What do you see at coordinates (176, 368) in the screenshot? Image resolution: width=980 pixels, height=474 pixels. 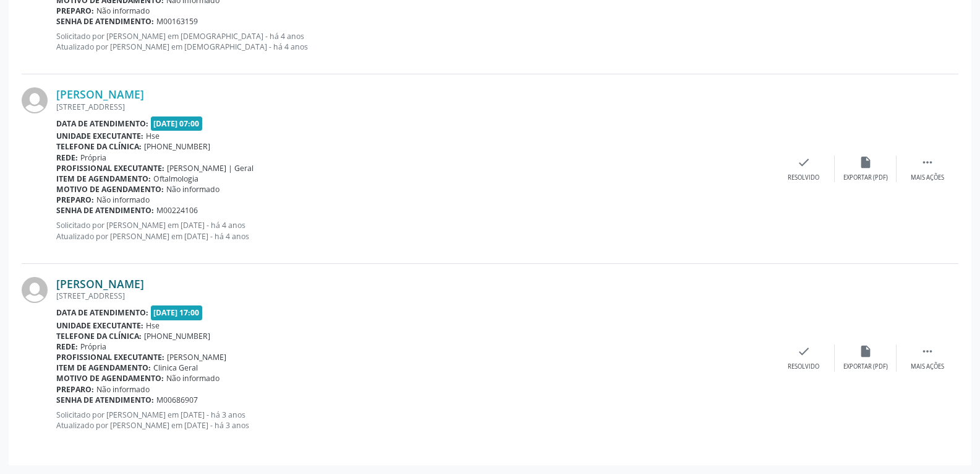 I see `span: Clinica Geral` at bounding box center [176, 368].